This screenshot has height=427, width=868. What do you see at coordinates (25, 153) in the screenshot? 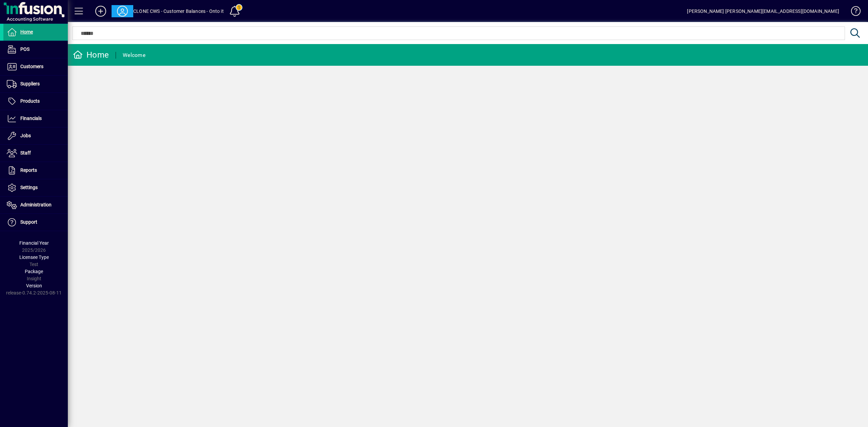
I see `span: Staff` at bounding box center [25, 153].